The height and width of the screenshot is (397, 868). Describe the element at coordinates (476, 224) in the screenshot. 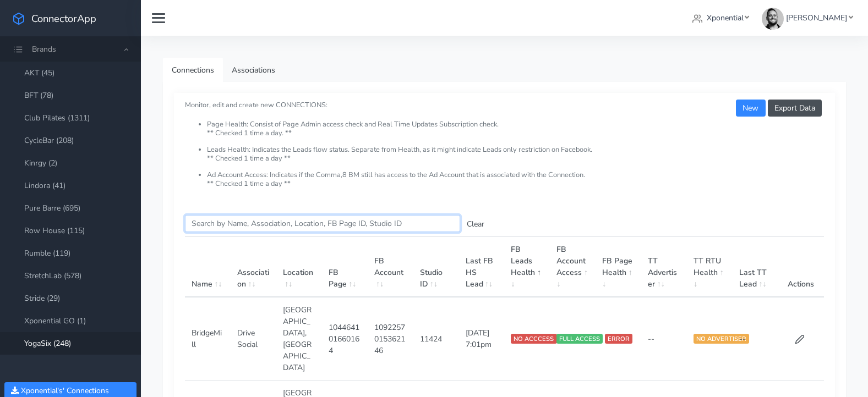

I see `button: Clear` at that location.